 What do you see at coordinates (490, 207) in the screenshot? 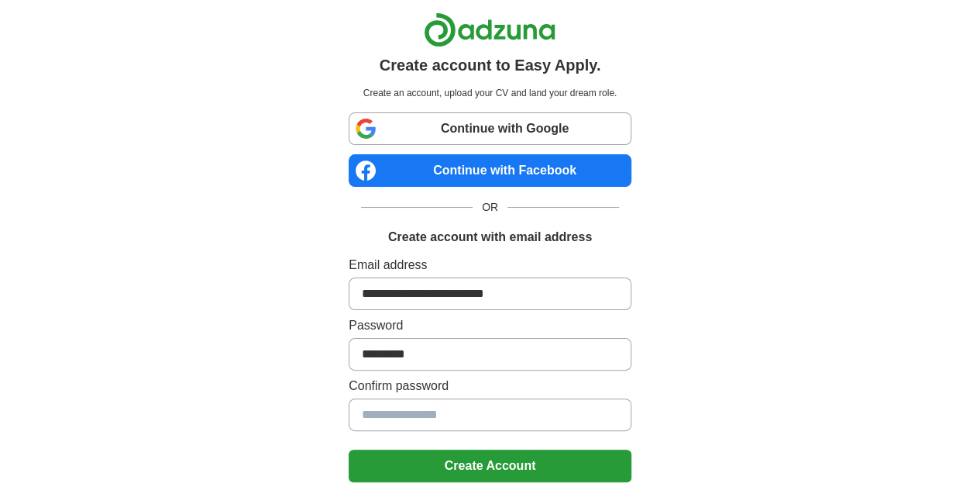
I see `span: OR` at bounding box center [490, 207].